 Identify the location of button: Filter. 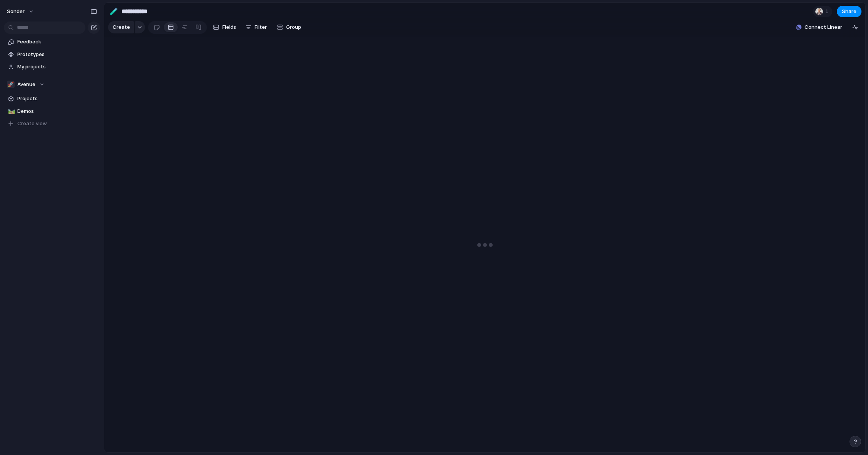
(256, 27).